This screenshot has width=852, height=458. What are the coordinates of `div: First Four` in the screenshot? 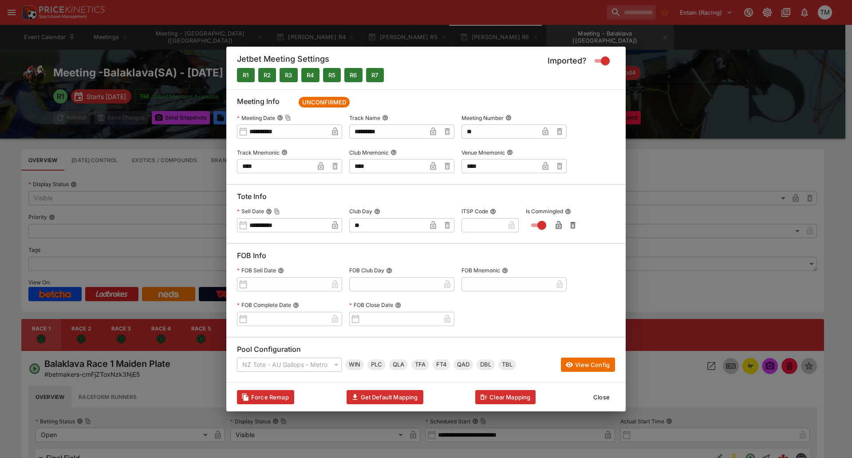 It's located at (441, 364).